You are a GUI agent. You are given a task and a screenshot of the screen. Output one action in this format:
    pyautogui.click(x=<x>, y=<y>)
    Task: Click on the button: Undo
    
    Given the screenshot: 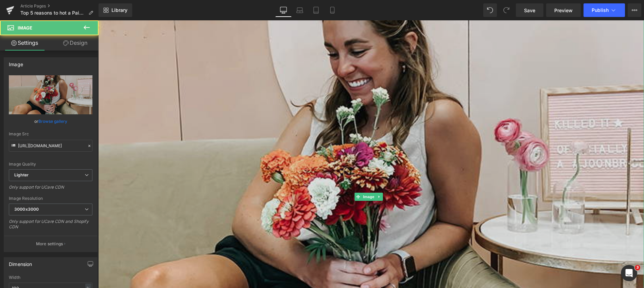 What is the action you would take?
    pyautogui.click(x=490, y=10)
    